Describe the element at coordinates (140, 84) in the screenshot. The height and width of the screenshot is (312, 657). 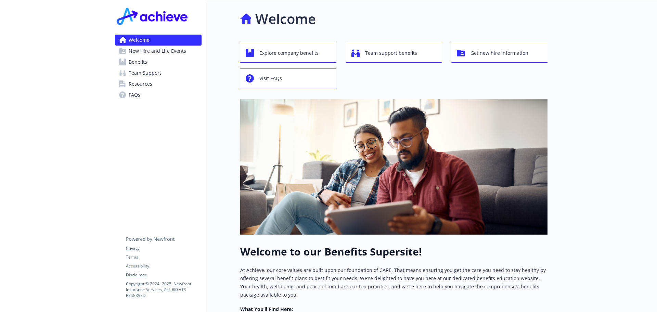
I see `span: Resources` at that location.